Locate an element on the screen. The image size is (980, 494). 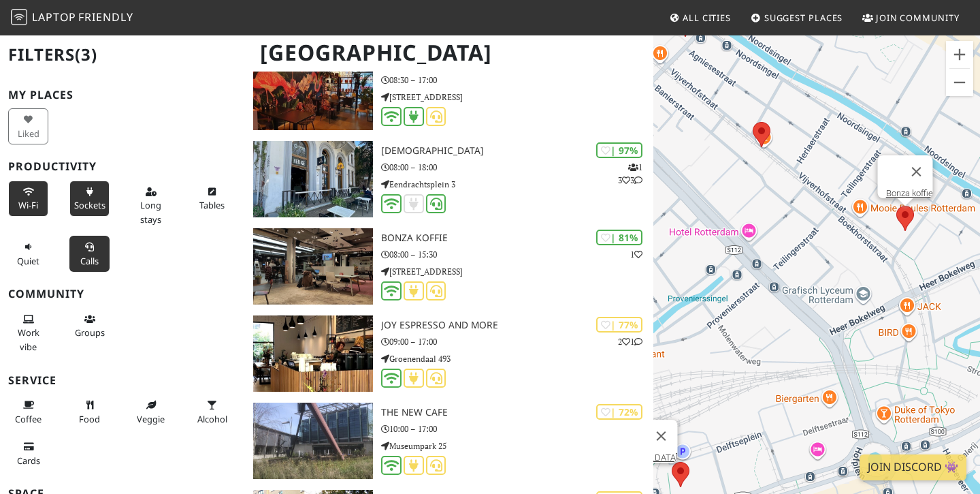
div: | 81% is located at coordinates (619, 237).